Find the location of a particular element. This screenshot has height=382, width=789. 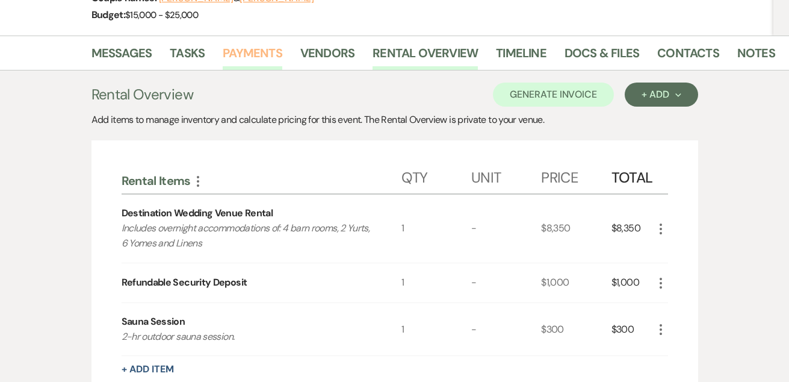

a: Notes is located at coordinates (756, 57).